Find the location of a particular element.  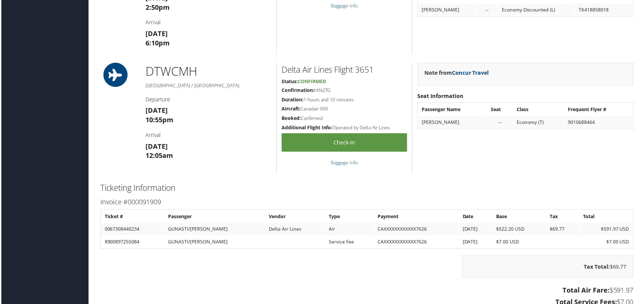

h5: Confirmed is located at coordinates (344, 119).